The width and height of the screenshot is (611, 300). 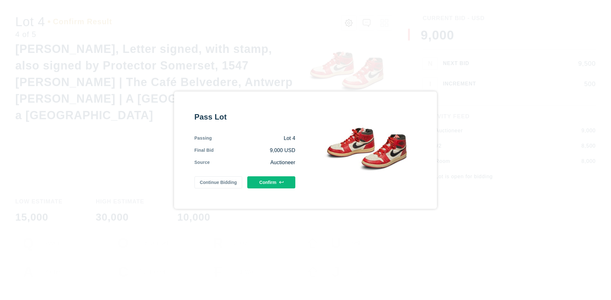 What do you see at coordinates (271, 182) in the screenshot?
I see `button: Confirm` at bounding box center [271, 182].